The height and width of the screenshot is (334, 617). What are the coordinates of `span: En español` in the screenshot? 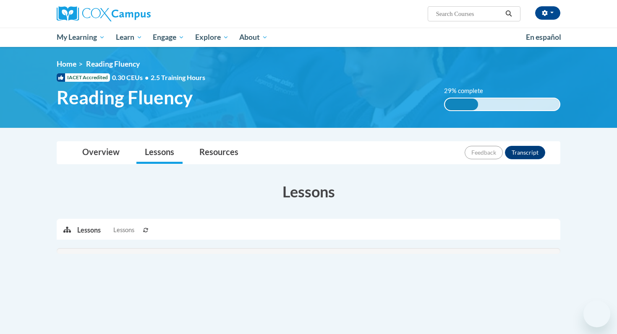 It's located at (543, 37).